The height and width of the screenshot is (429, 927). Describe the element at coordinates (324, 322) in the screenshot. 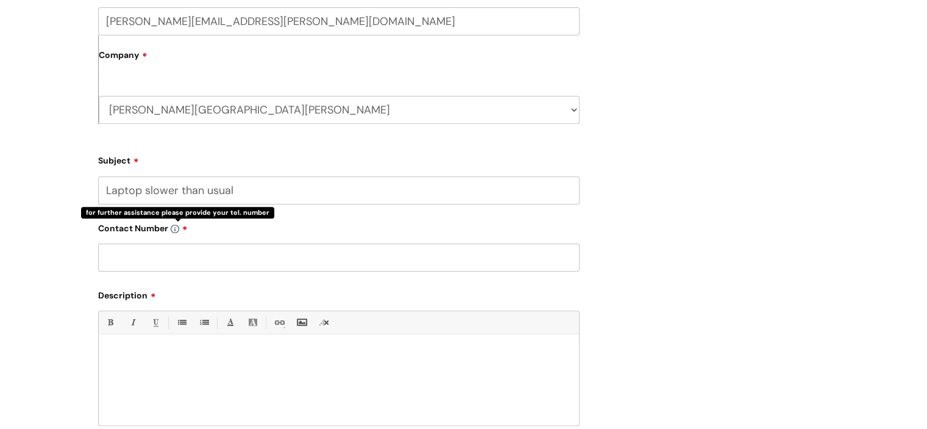

I see `a: Remove formatting (Ctrl-\)` at that location.